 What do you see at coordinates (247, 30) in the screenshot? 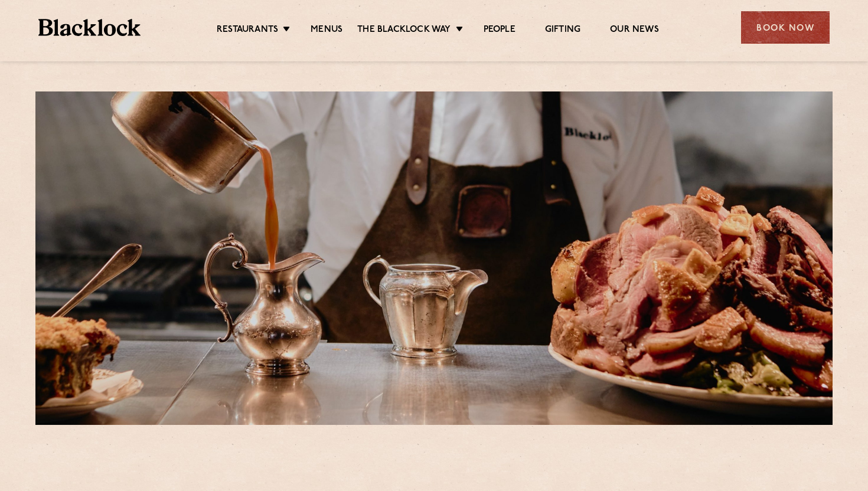
I see `a: Restaurants` at bounding box center [247, 30].